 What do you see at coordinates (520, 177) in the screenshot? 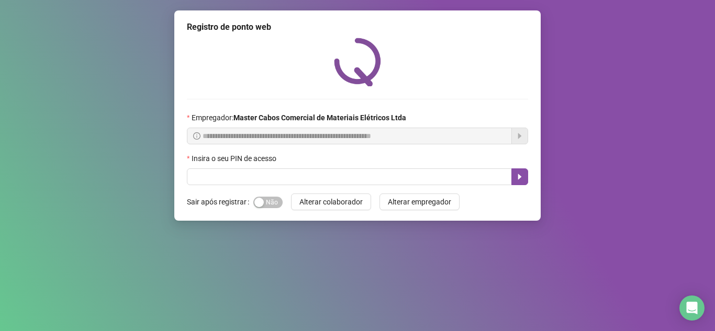
I see `span: caret-right` at bounding box center [520, 177].